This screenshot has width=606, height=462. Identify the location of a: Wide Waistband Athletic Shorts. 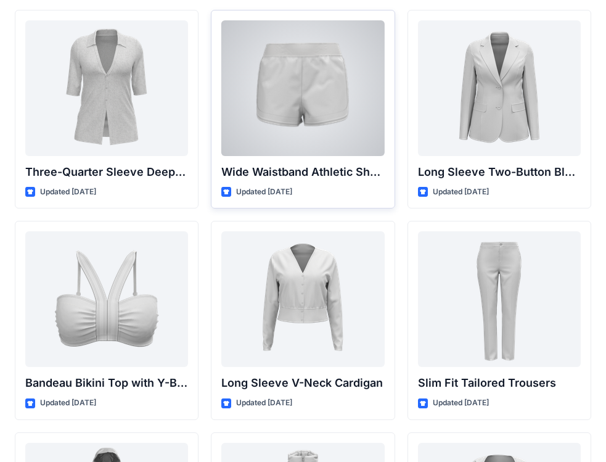
(303, 88).